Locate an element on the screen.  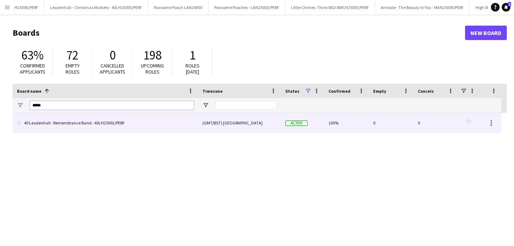
span: 198 is located at coordinates (152, 55).